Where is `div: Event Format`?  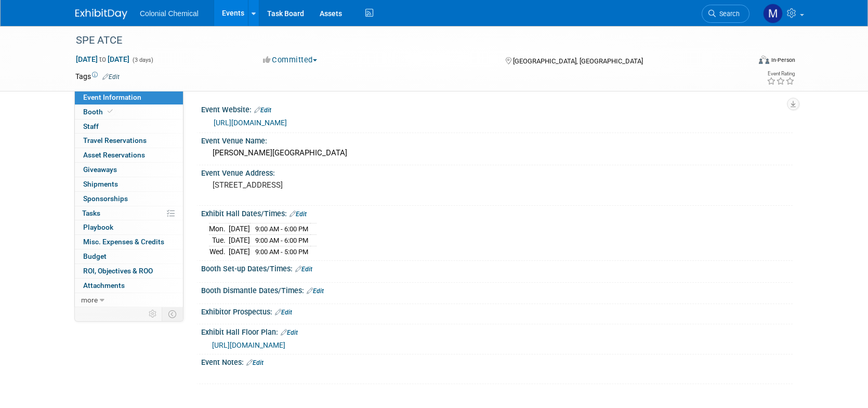 div: Event Format is located at coordinates (742, 62).